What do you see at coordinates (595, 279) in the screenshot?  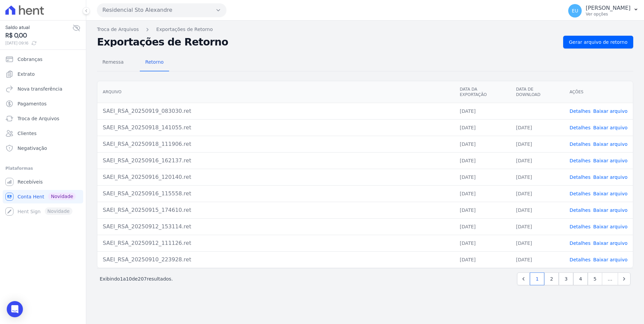 I see `a: 5` at bounding box center [595, 279].